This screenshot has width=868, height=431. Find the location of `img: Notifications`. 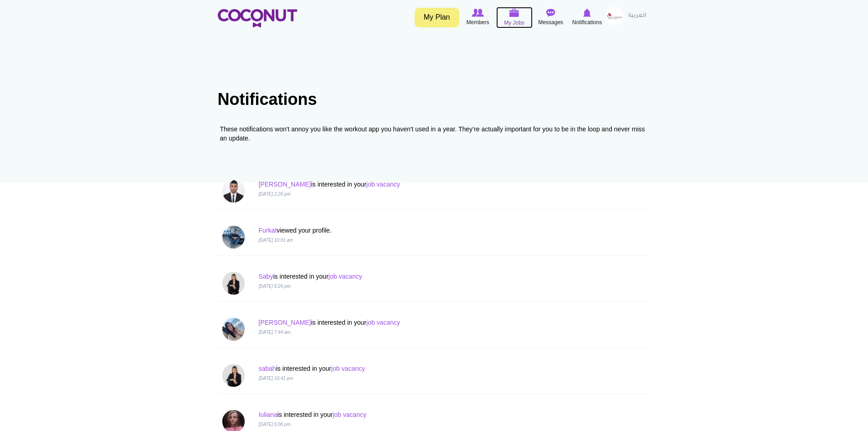

img: Notifications is located at coordinates (587, 13).